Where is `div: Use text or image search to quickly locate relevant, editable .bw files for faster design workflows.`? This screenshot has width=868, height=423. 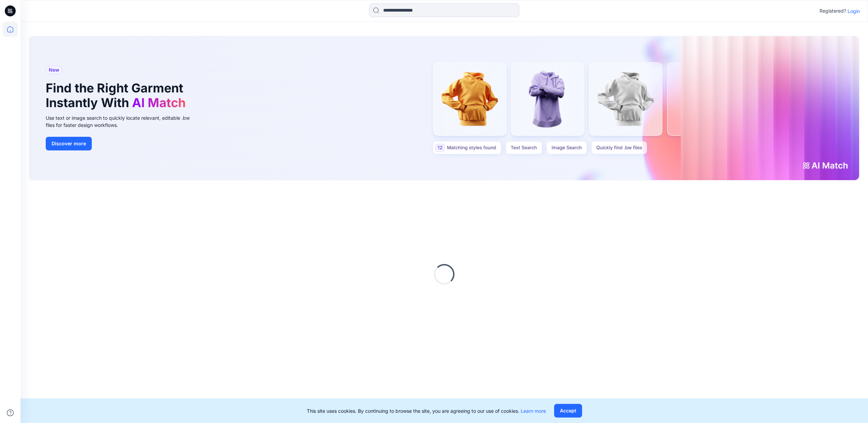 div: Use text or image search to quickly locate relevant, editable .bw files for faster design workflows. is located at coordinates (122, 122).